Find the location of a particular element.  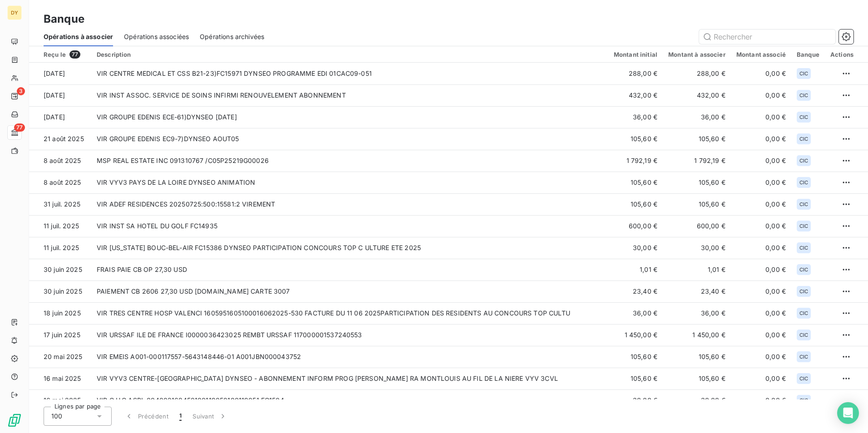

div: DY is located at coordinates (14, 13).